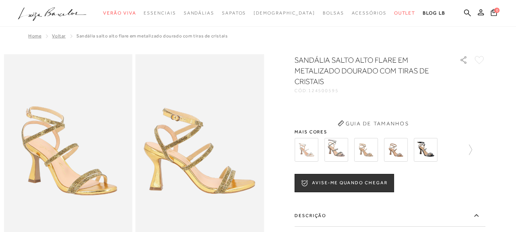 This screenshot has height=232, width=516. What do you see at coordinates (119, 13) in the screenshot?
I see `span: Verão Viva` at bounding box center [119, 13].